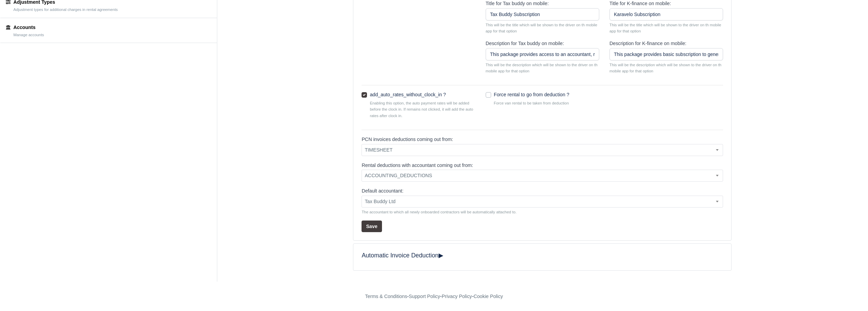 The image size is (868, 311). Describe the element at coordinates (417, 165) in the screenshot. I see `label: Rental deductions with accountant coming out from:` at that location.